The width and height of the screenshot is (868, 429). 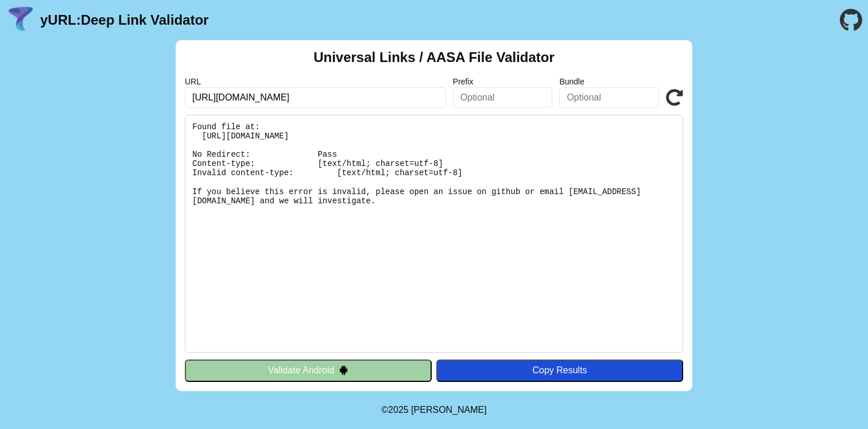 I want to click on img: droidIcon.svg, so click(x=343, y=370).